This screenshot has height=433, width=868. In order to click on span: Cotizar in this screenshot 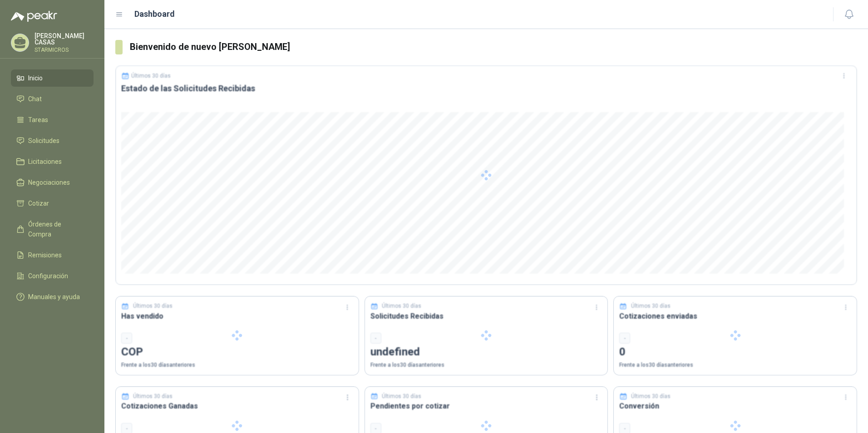, I will do `click(38, 203)`.